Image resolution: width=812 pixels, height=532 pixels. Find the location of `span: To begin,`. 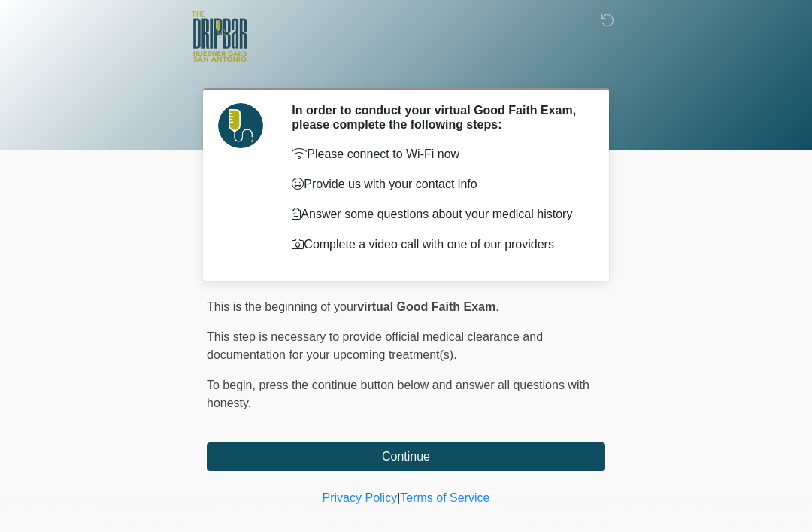

span: To begin, is located at coordinates (233, 385).